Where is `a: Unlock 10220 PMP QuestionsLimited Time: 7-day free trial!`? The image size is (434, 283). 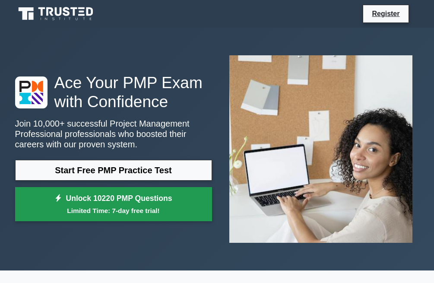 a: Unlock 10220 PMP QuestionsLimited Time: 7-day free trial! is located at coordinates (114, 204).